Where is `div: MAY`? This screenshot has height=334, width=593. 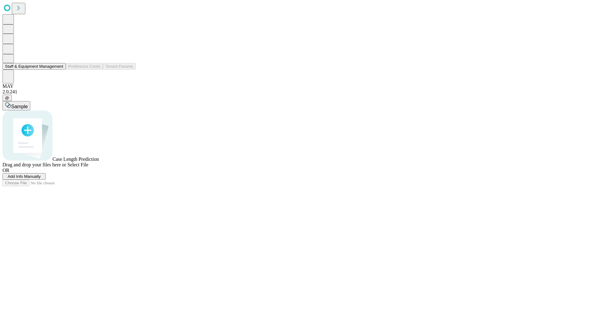
div: MAY is located at coordinates (297, 86).